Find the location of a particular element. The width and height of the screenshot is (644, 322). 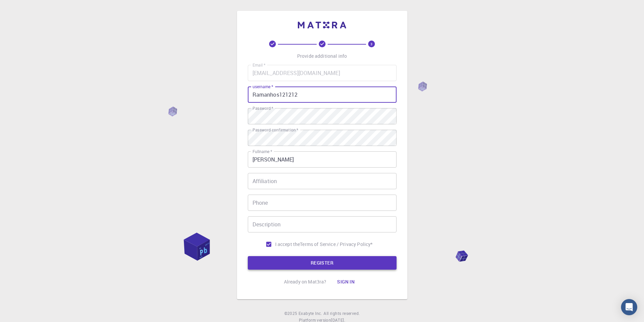

label: Password is located at coordinates (263, 108).